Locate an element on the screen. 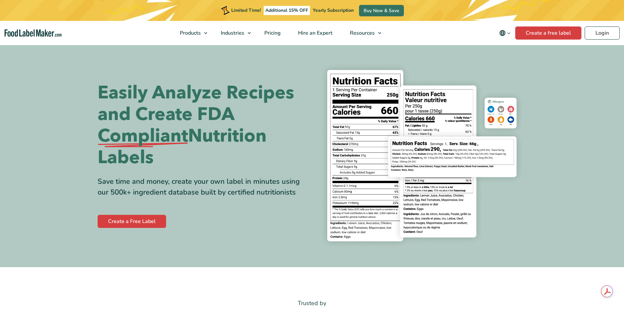 This screenshot has height=309, width=624. a: Create a free label is located at coordinates (548, 33).